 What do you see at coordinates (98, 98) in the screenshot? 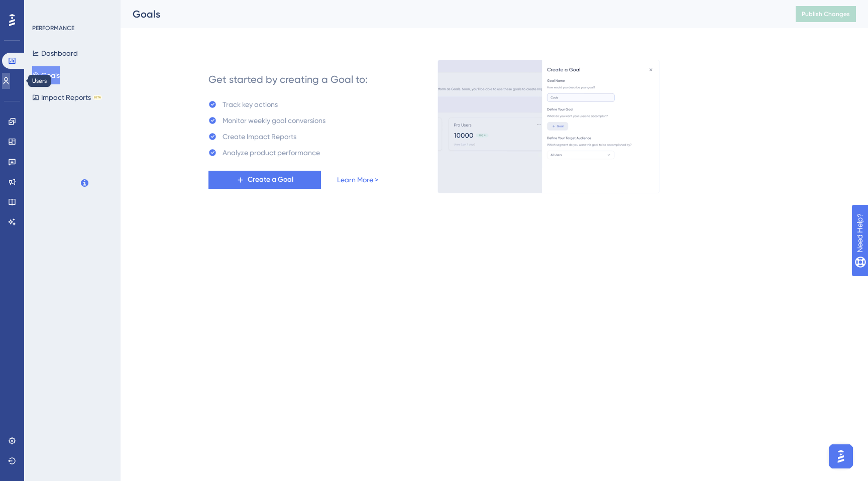
I see `div: BETA` at bounding box center [98, 98].